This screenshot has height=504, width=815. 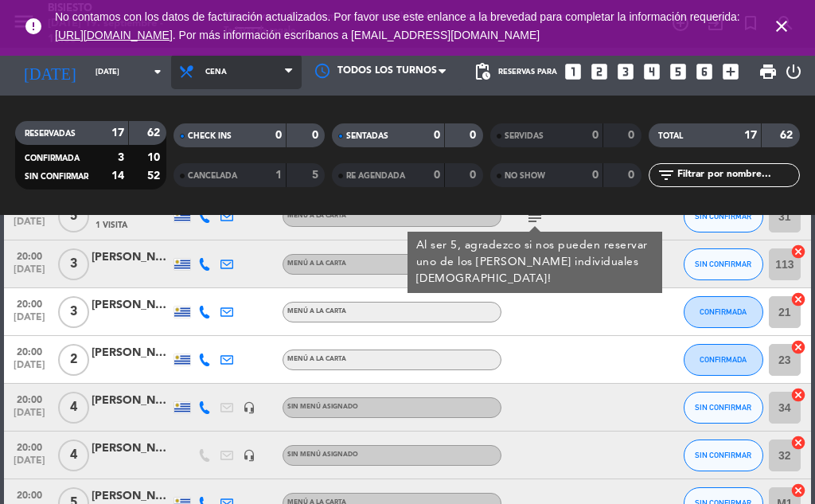 I want to click on span: CHECK INS, so click(x=209, y=136).